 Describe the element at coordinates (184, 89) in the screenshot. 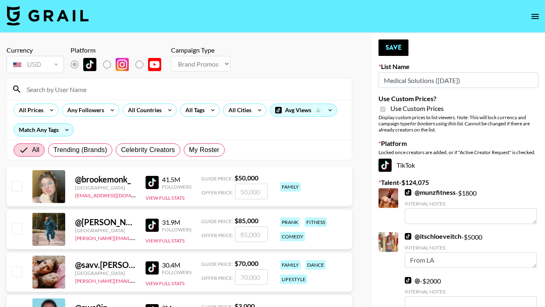

I see `input: Search by User Name` at that location.